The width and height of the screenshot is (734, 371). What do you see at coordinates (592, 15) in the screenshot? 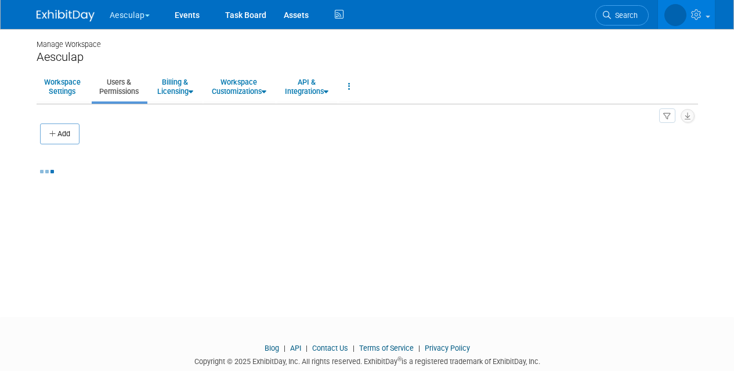
I see `span: Search` at bounding box center [592, 15].